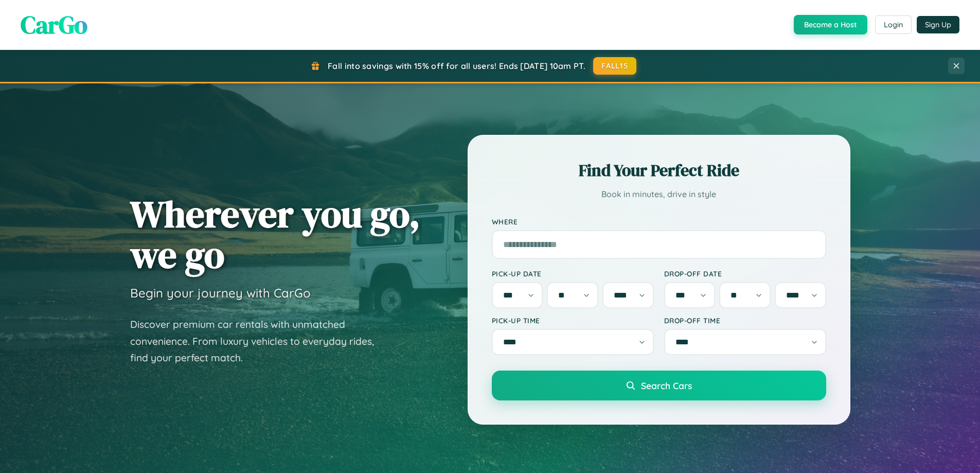 Image resolution: width=980 pixels, height=473 pixels. Describe the element at coordinates (275, 234) in the screenshot. I see `h1: Wherever you go, we go` at that location.